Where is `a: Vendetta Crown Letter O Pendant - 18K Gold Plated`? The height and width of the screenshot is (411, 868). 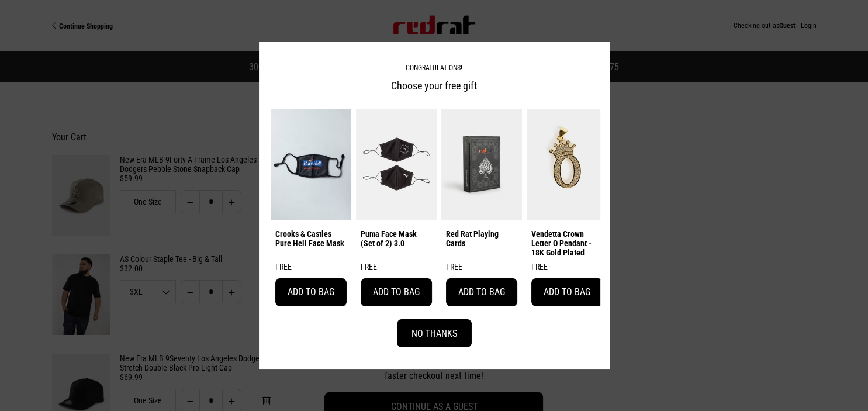
a: Vendetta Crown Letter O Pendant - 18K Gold Plated is located at coordinates (567, 243).